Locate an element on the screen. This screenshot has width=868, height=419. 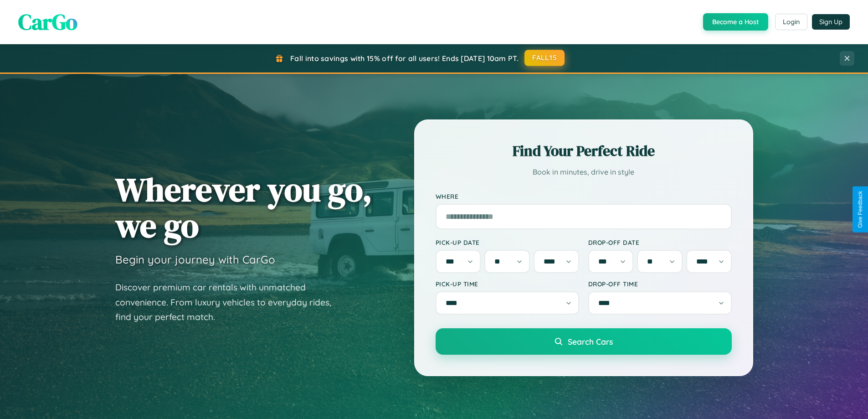
button: Login is located at coordinates (791, 22).